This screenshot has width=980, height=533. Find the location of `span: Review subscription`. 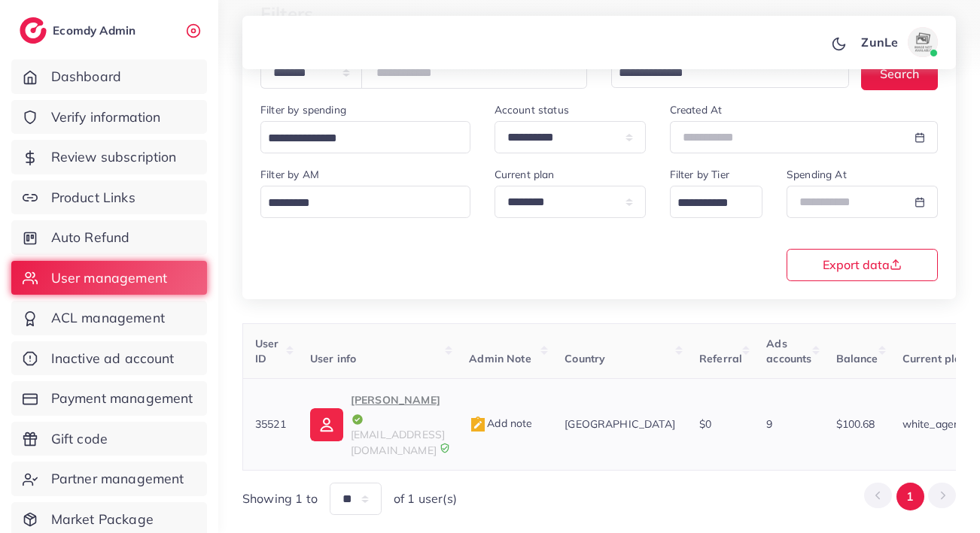

span: Review subscription is located at coordinates (114, 157).